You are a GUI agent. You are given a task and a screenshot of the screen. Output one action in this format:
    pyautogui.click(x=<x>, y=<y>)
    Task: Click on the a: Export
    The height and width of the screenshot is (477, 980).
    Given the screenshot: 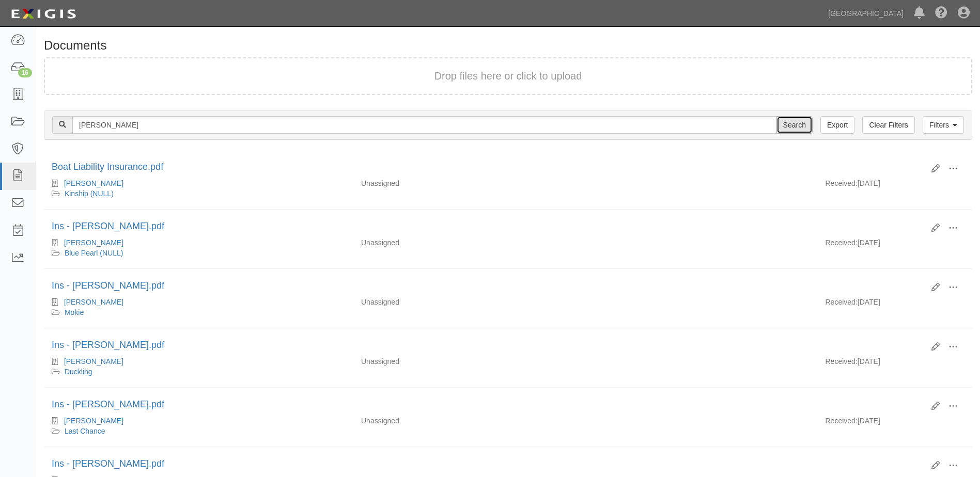 What is the action you would take?
    pyautogui.click(x=838, y=125)
    